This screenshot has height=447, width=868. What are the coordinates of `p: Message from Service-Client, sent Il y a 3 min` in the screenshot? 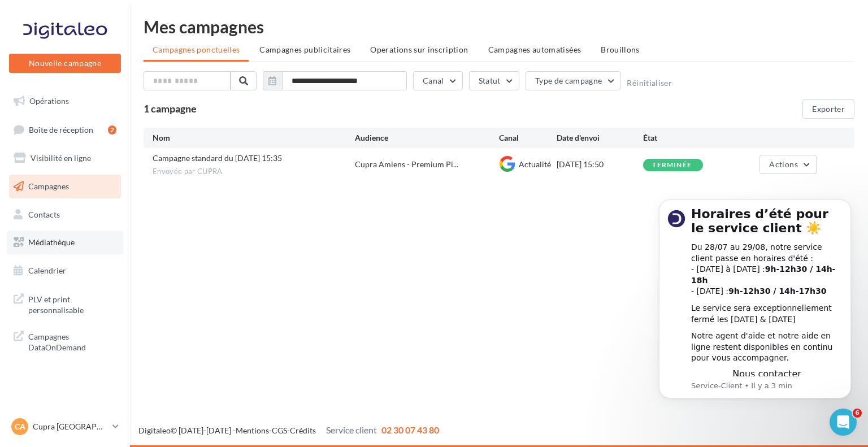 It's located at (125, 194).